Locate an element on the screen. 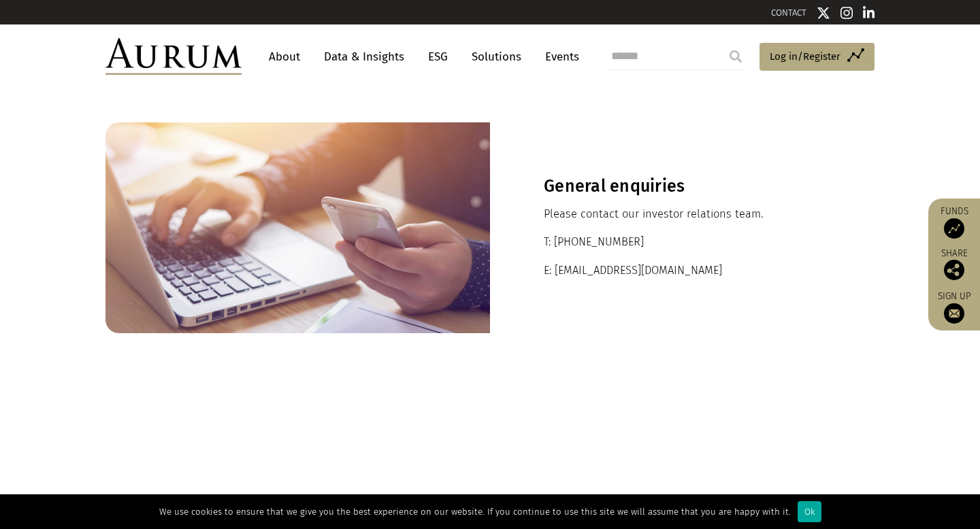 This screenshot has height=529, width=980. img: Twitter icon is located at coordinates (824, 13).